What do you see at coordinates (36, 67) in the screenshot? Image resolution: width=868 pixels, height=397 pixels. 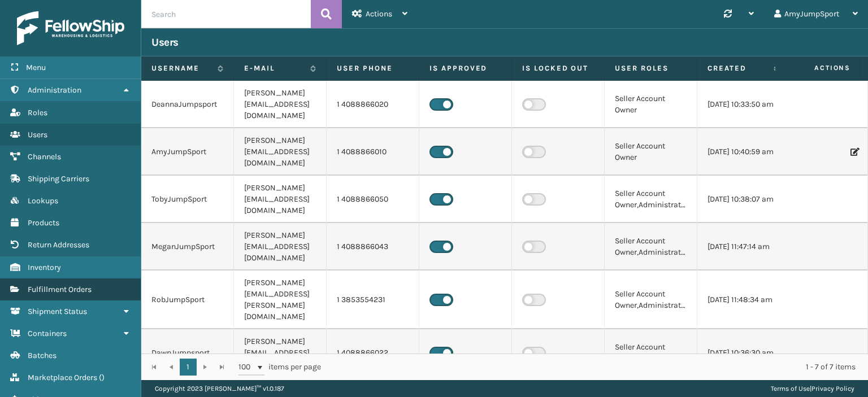 I see `span: Menu` at bounding box center [36, 67].